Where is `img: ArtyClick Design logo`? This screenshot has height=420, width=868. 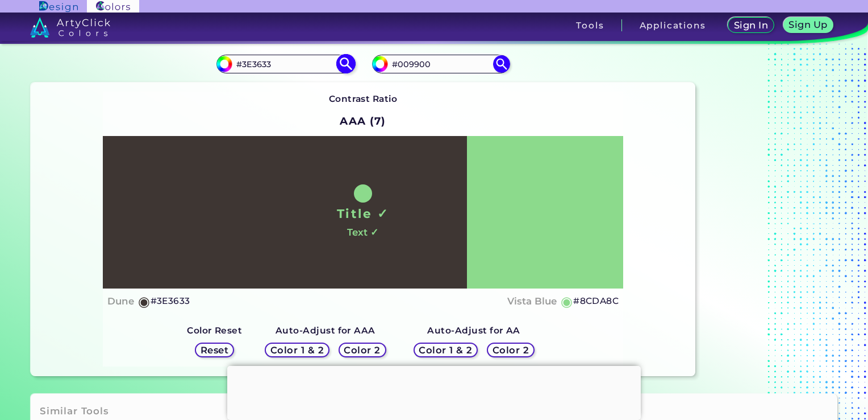 img: ArtyClick Design logo is located at coordinates (58, 6).